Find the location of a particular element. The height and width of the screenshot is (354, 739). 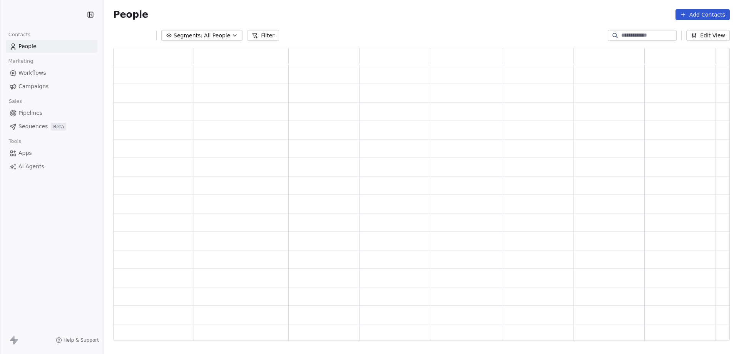

span: Marketing is located at coordinates (21, 61).